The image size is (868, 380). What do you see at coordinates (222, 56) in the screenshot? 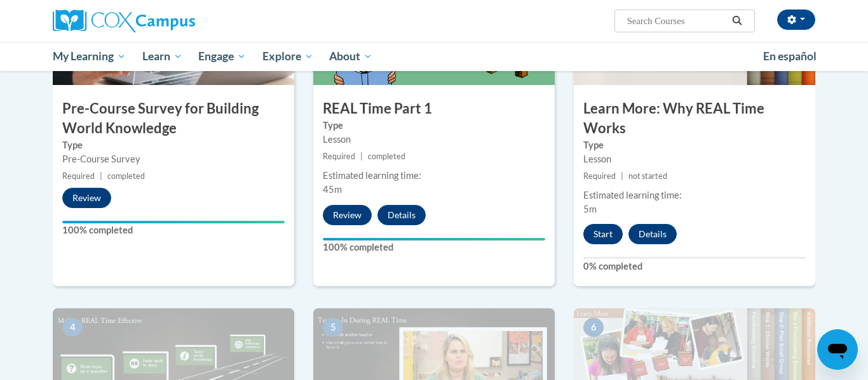
I see `a: Engage` at bounding box center [222, 56].